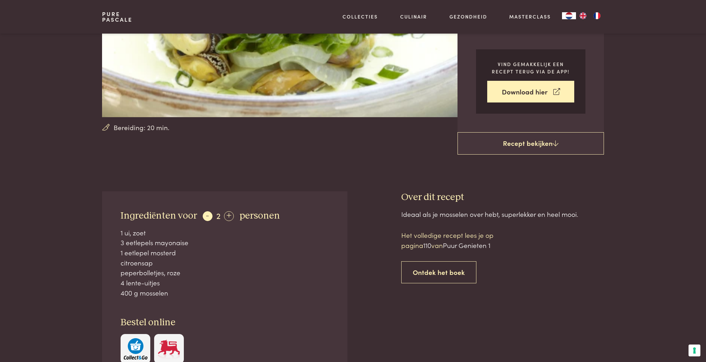 The width and height of the screenshot is (706, 362). What do you see at coordinates (427, 245) in the screenshot?
I see `span: 110` at bounding box center [427, 245].